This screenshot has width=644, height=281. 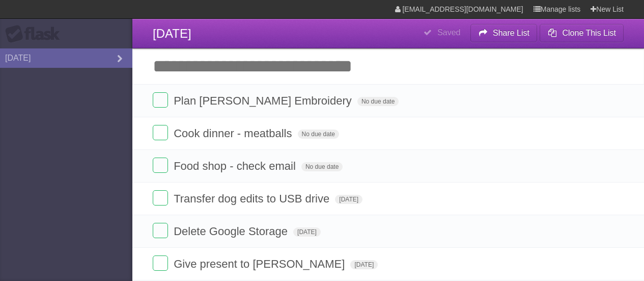 I want to click on div: Flask, so click(x=35, y=34).